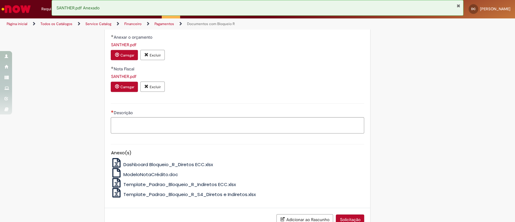 The image size is (515, 222). What do you see at coordinates (237, 153) in the screenshot?
I see `h5: Anexo(s)` at bounding box center [237, 153].